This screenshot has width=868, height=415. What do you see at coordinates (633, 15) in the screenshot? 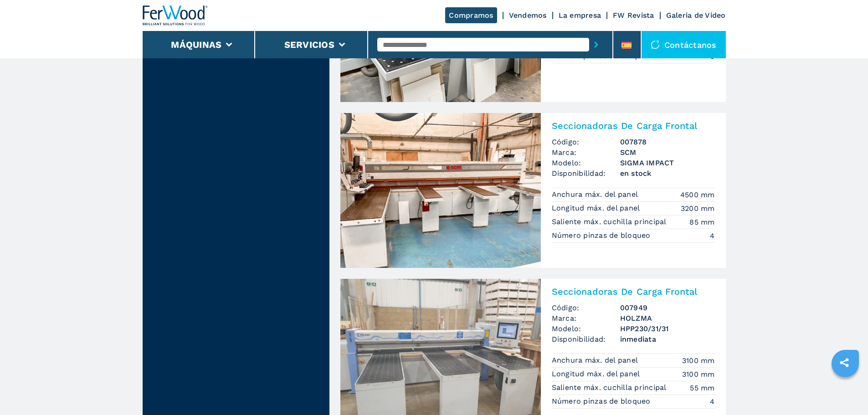
I see `a: FW Revista` at bounding box center [633, 15].